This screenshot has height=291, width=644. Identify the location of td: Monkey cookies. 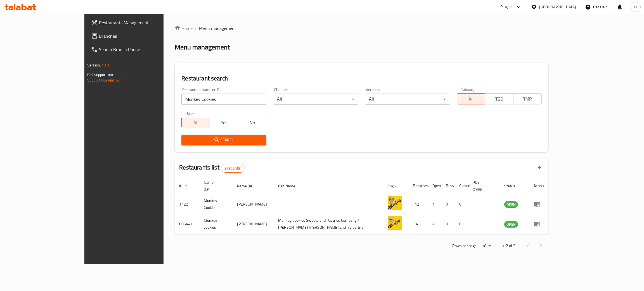
(216, 224).